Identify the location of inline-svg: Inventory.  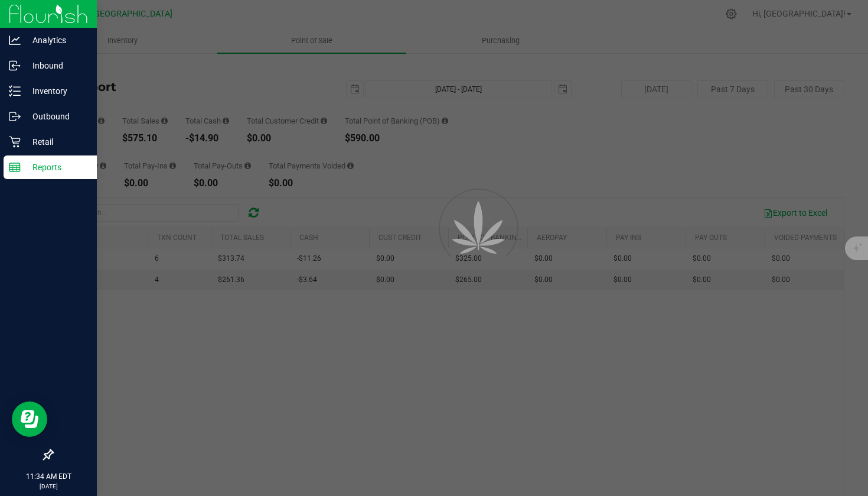
(15, 91).